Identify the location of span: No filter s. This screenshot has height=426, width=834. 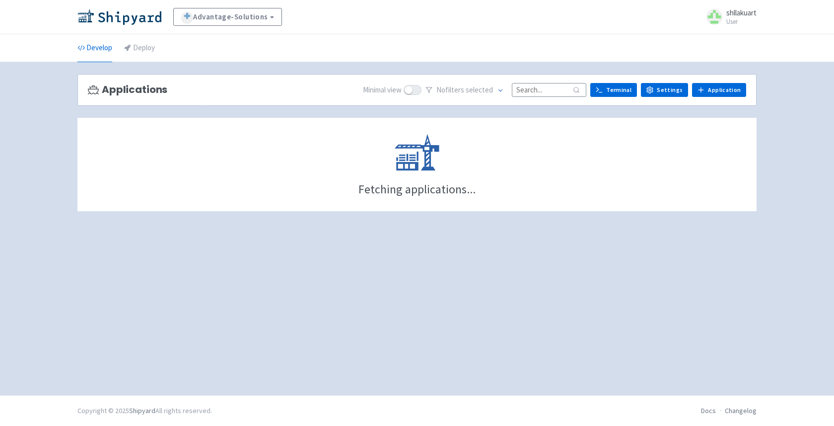
(465, 90).